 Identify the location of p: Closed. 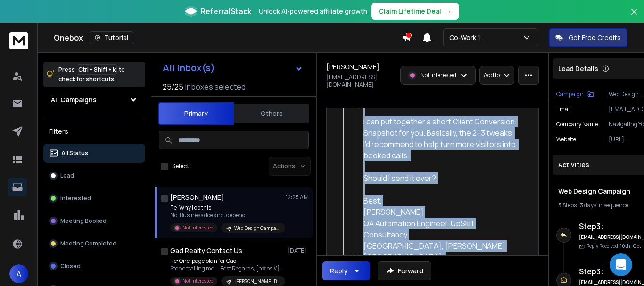
(70, 266).